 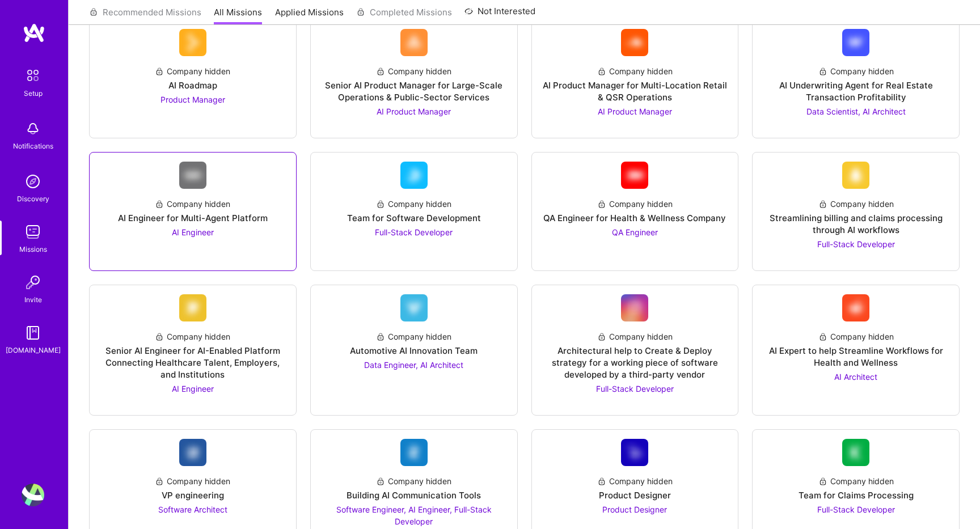 I want to click on div: Invite, so click(x=33, y=299).